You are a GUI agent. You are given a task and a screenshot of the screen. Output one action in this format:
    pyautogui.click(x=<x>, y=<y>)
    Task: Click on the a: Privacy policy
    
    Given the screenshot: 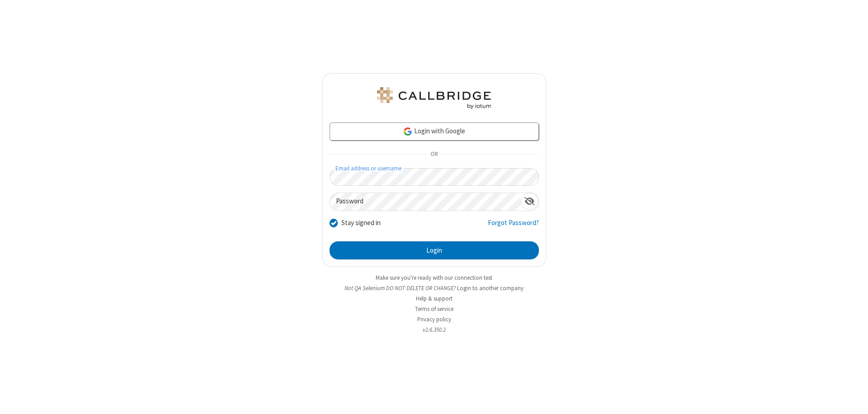 What is the action you would take?
    pyautogui.click(x=434, y=319)
    